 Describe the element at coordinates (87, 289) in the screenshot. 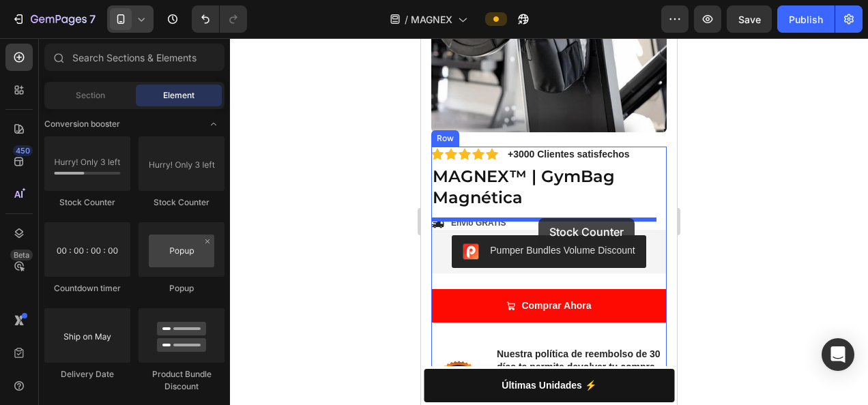

I see `div: Countdown timer` at that location.